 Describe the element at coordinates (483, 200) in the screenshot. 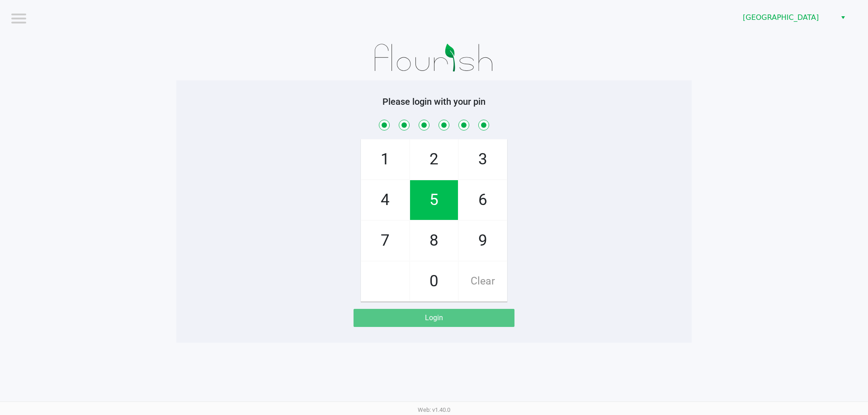

I see `span: 6` at that location.